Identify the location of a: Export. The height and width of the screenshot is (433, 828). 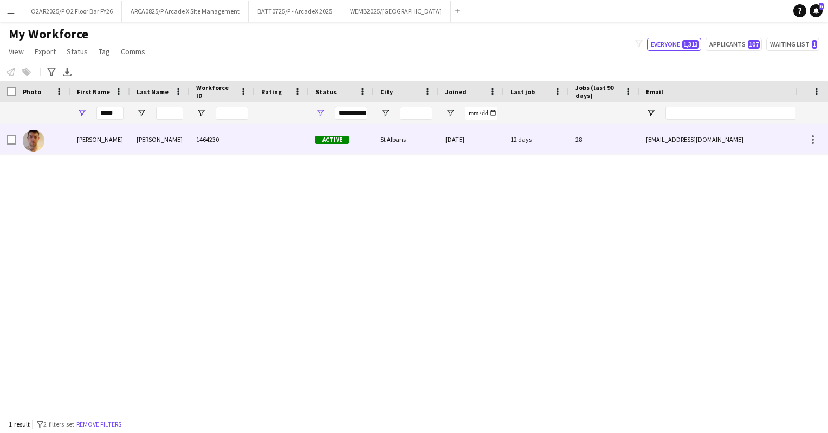
(45, 51).